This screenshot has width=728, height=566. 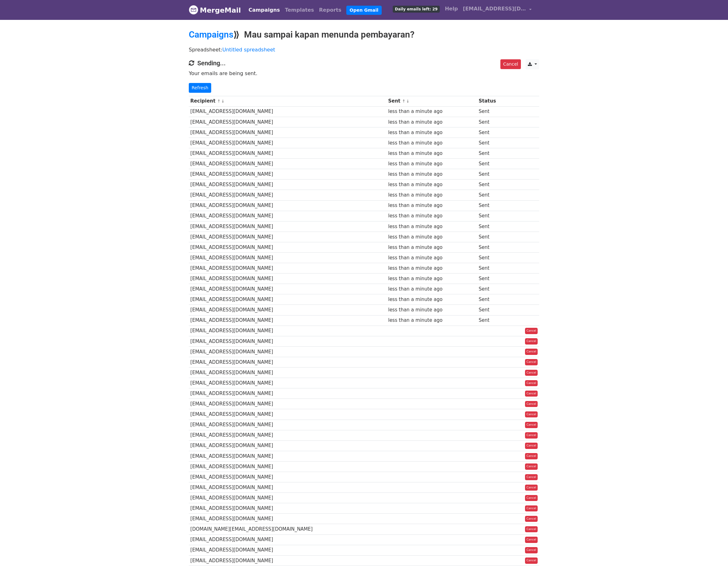 What do you see at coordinates (330, 10) in the screenshot?
I see `a: Reports` at bounding box center [330, 10].